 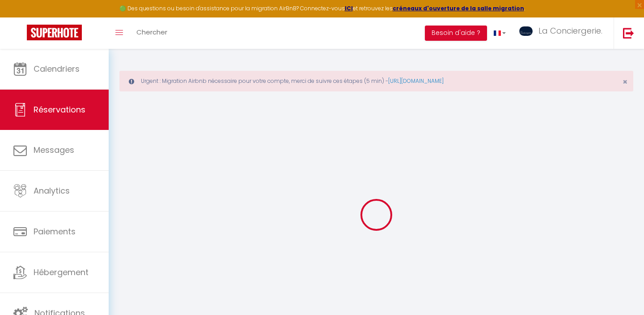 What do you see at coordinates (56, 69) in the screenshot?
I see `span: Calendriers` at bounding box center [56, 69].